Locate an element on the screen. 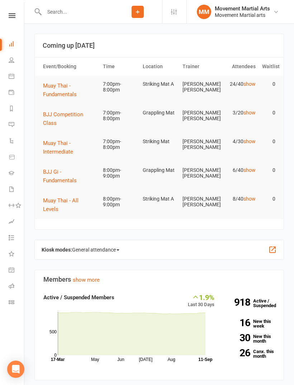 The width and height of the screenshot is (294, 385). span: Muay Thai - Intermediate is located at coordinates (58, 148).